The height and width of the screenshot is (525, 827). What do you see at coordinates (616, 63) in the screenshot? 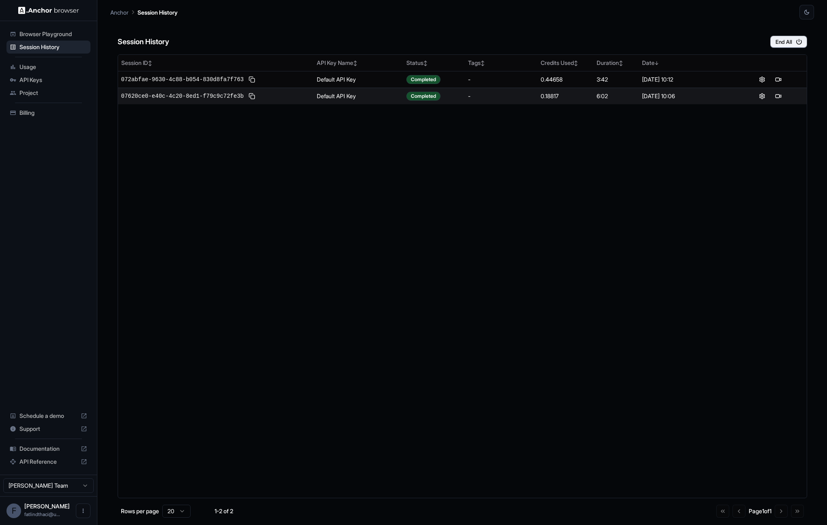
I see `div: Duration` at bounding box center [616, 63].